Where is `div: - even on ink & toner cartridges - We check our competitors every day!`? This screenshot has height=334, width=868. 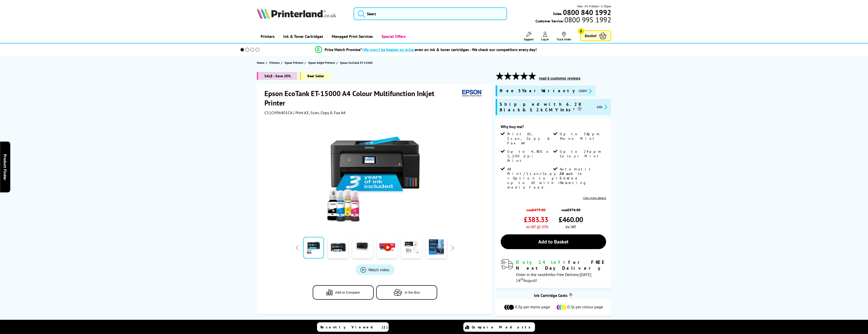 div: - even on ink & toner cartridges - We check our competitors every day! is located at coordinates (450, 50).